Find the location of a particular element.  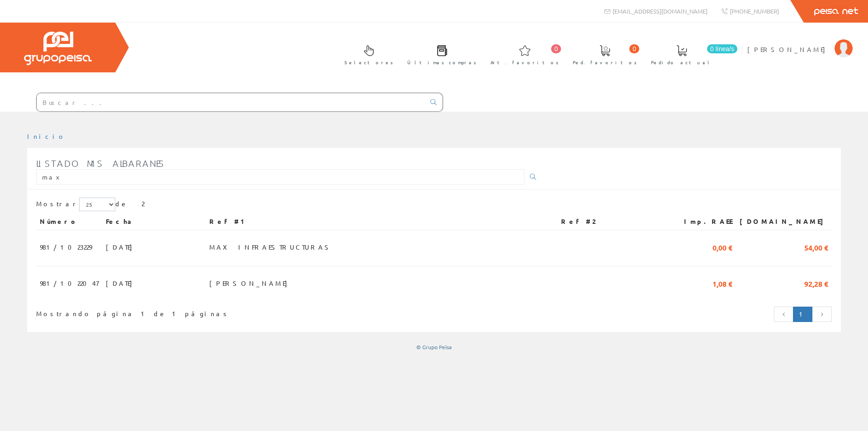

span: 981/1022047 is located at coordinates (69, 283).